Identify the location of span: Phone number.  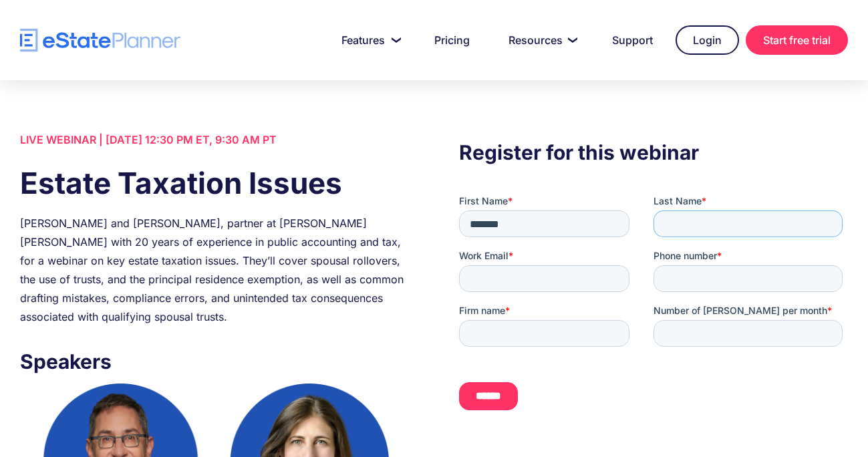
(226, 61).